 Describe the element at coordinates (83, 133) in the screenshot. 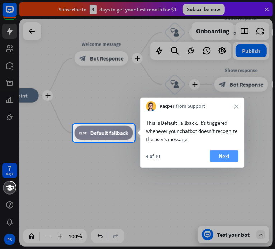

I see `i: block_fallback` at that location.